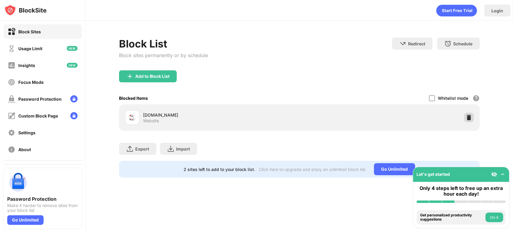 The height and width of the screenshot is (232, 513). I want to click on img: omni-setup-toggle.svg, so click(503, 174).